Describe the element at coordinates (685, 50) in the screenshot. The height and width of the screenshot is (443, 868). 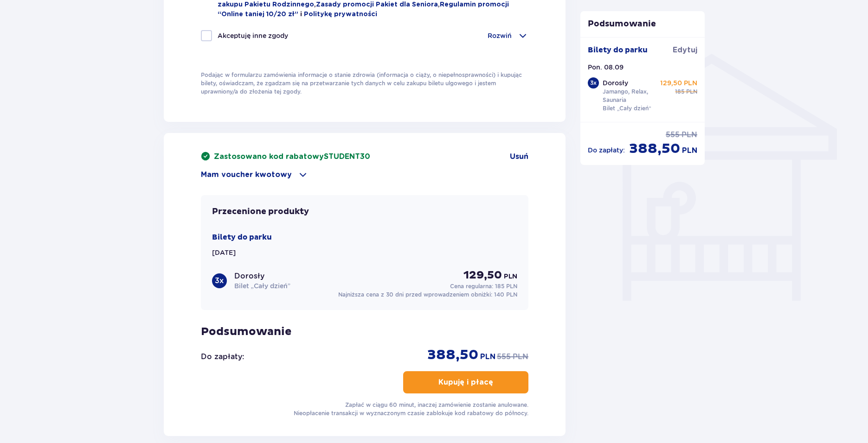
I see `span: Edytuj` at that location.